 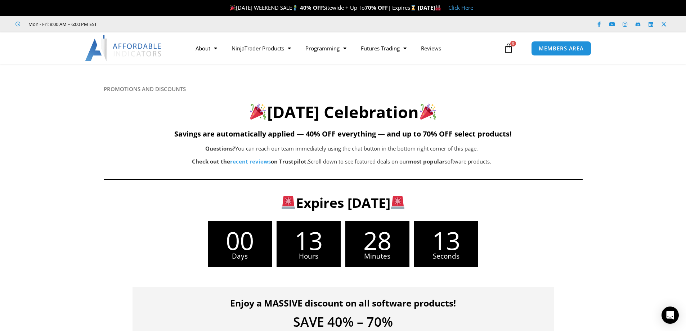 I want to click on span: Days, so click(x=240, y=256).